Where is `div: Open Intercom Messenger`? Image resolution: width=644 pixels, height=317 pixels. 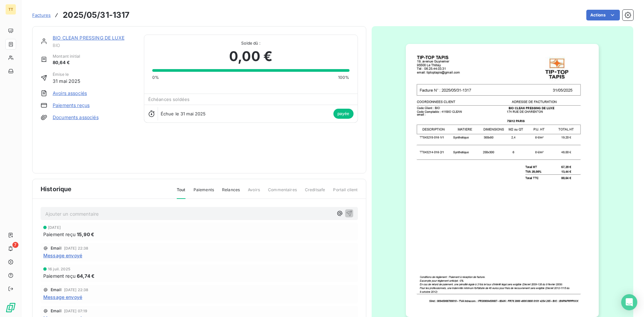
div: Open Intercom Messenger is located at coordinates (629, 302).